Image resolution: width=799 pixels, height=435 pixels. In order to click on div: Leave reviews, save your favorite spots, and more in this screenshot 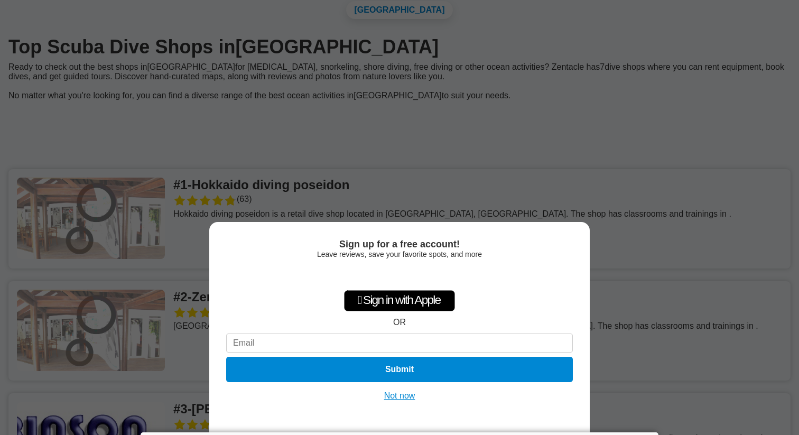, I will do `click(400, 254)`.